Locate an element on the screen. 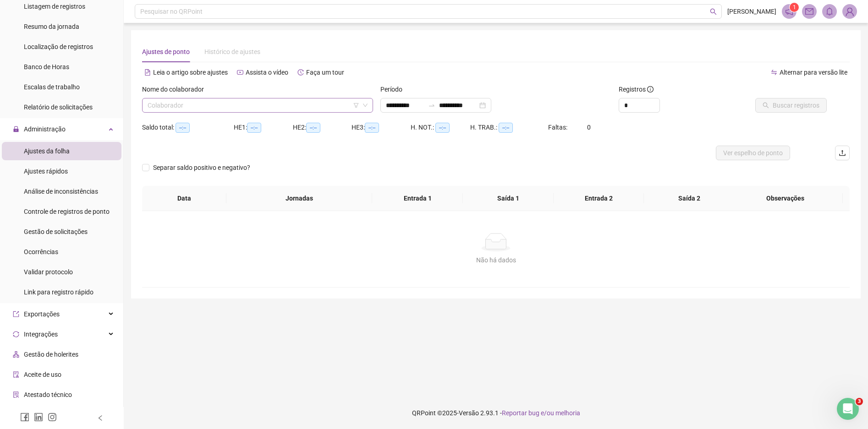 The width and height of the screenshot is (868, 429). span: filter is located at coordinates (356, 106).